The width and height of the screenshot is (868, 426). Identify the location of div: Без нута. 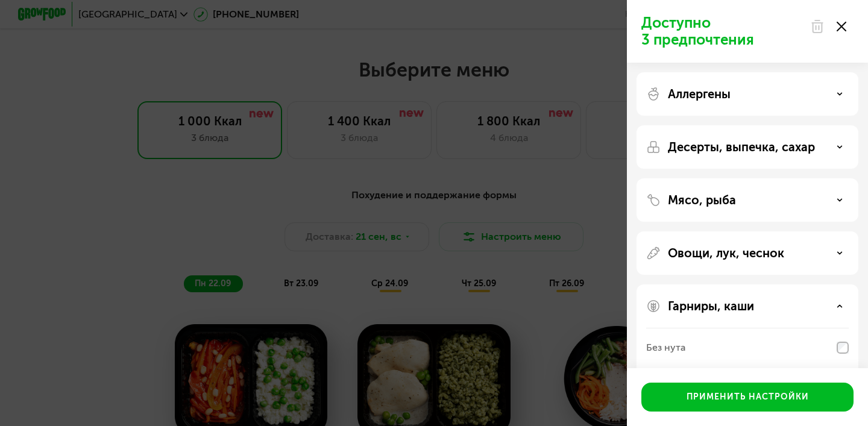
(666, 348).